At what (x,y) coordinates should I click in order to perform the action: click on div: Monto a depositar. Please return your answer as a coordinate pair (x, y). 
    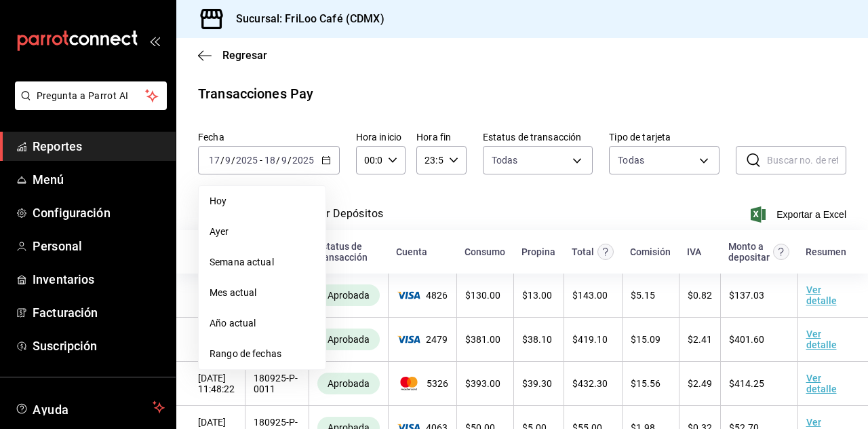
    Looking at the image, I should click on (749, 251).